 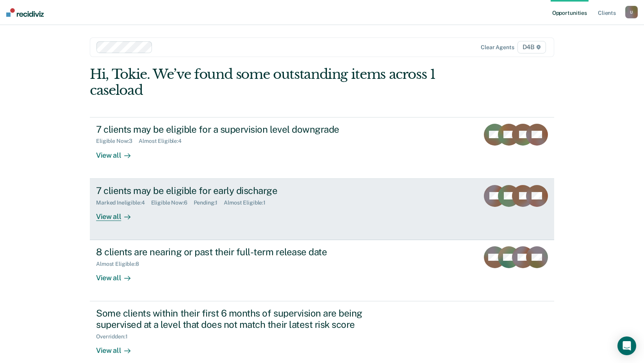 I want to click on a: 7 clients may be eligible for early dischargeMarked Ineligible:4Eligible Now:6Pending:1Almost Eli..., so click(x=322, y=209).